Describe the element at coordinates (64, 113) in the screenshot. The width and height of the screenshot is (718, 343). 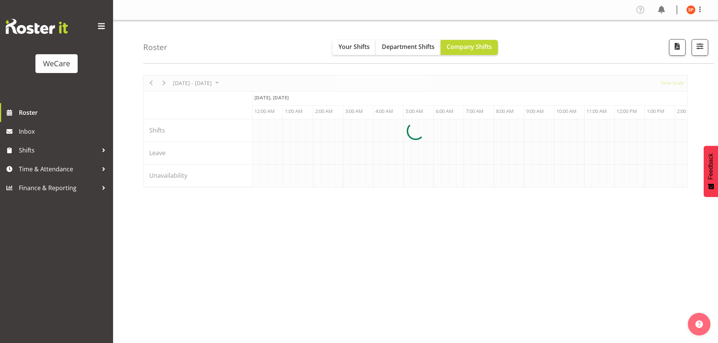
I see `span: Roster` at that location.